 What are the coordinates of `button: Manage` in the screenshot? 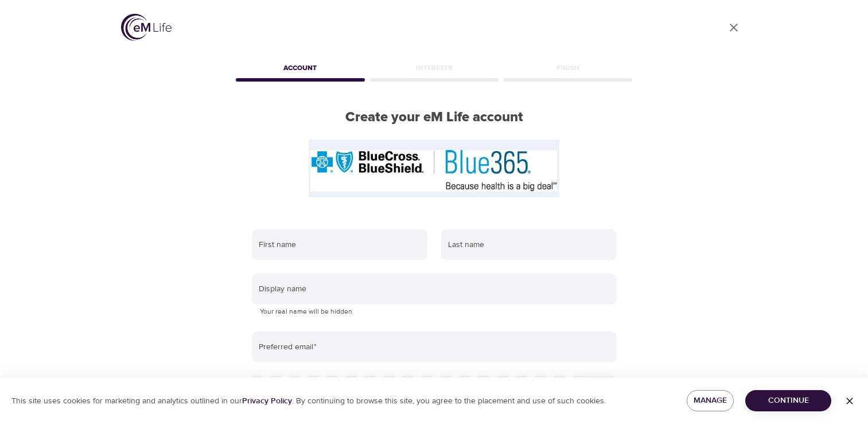 It's located at (711, 400).